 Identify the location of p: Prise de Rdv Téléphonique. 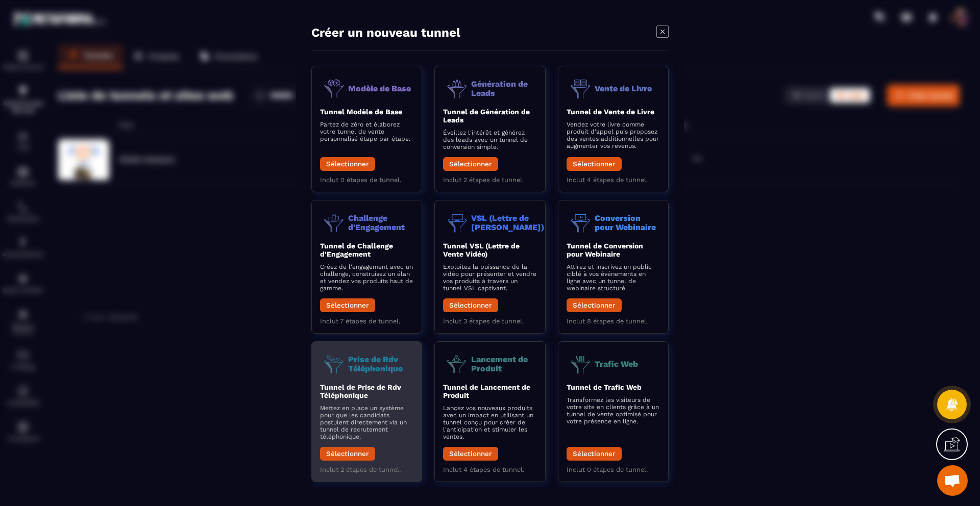
(381, 364).